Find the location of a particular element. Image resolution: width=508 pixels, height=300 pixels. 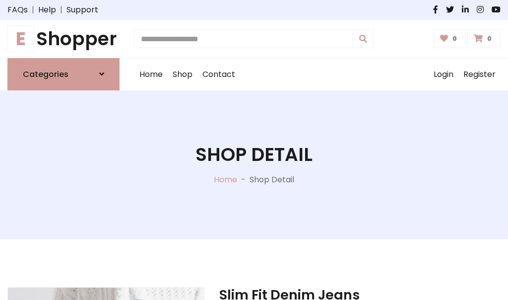

span: E is located at coordinates (21, 39).